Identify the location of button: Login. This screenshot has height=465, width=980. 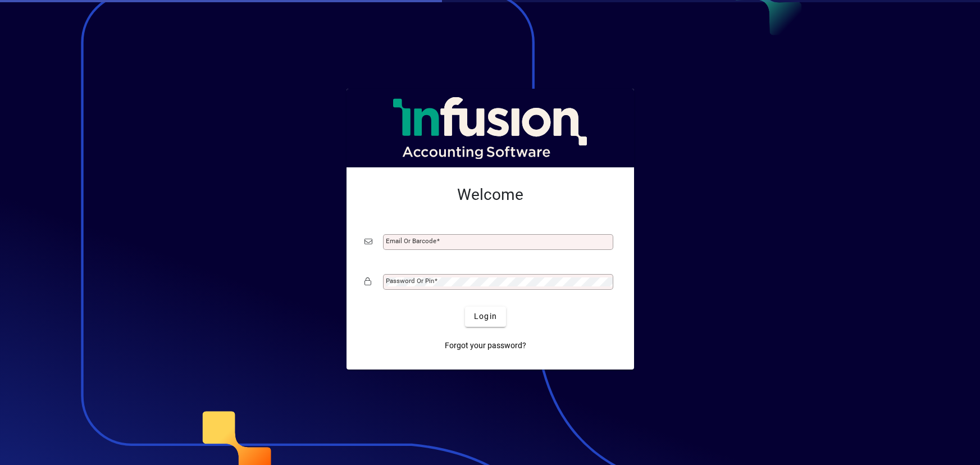
(485, 317).